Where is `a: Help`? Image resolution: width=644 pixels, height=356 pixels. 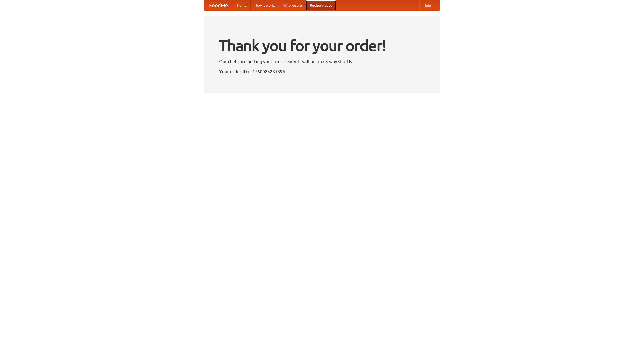 a: Help is located at coordinates (427, 5).